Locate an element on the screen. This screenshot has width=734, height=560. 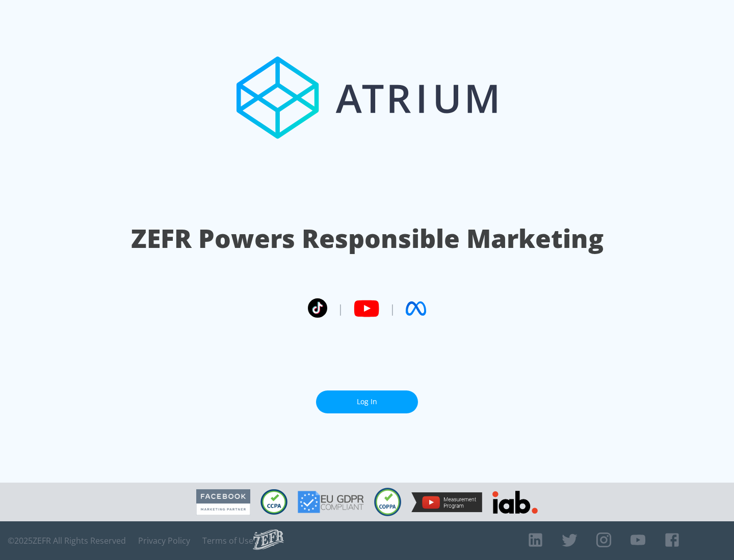
img: CCPA Compliant is located at coordinates (274, 502).